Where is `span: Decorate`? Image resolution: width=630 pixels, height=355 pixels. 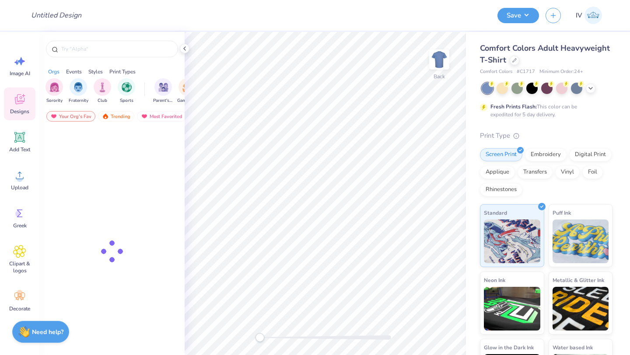 span: Decorate is located at coordinates (20, 309).